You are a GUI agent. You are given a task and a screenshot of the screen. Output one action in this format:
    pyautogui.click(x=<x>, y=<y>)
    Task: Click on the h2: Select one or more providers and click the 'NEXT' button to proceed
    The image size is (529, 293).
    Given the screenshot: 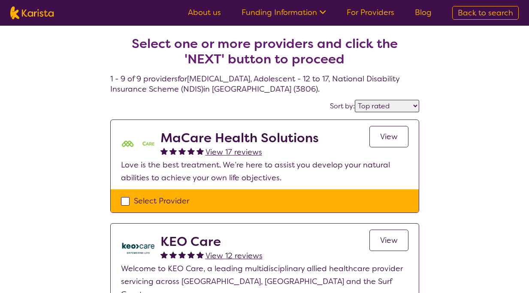 What is the action you would take?
    pyautogui.click(x=265, y=51)
    